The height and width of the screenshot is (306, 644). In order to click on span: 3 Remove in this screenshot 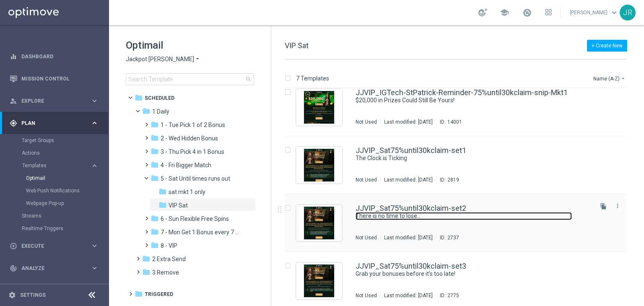, I will do `click(166, 272)`.